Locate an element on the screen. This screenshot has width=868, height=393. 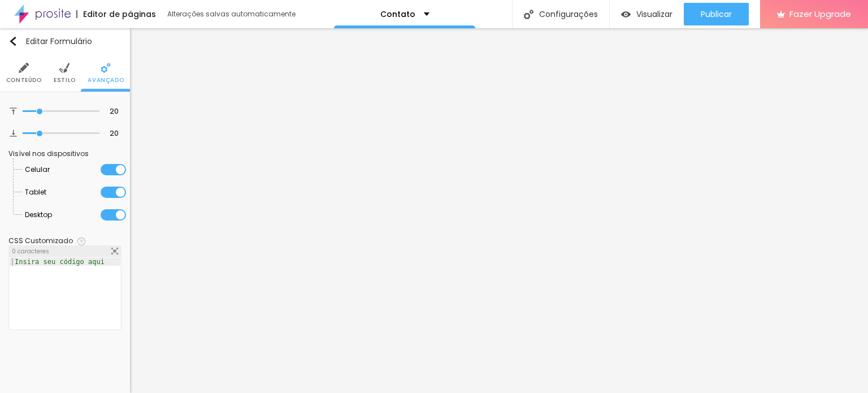
span: Publicar is located at coordinates (716, 14).